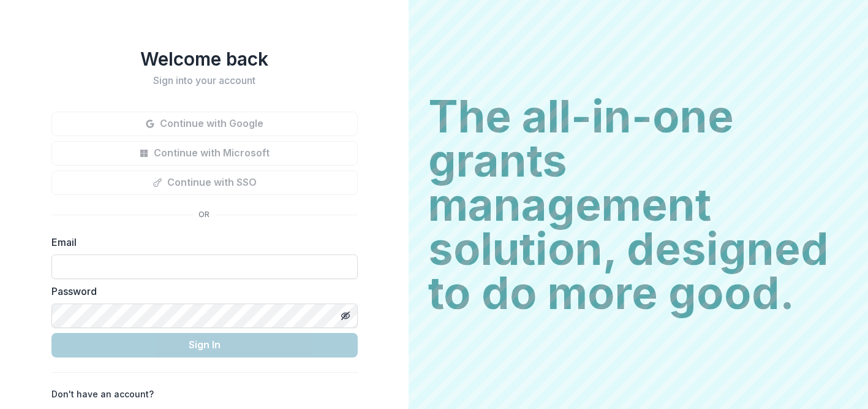 The width and height of the screenshot is (868, 409). Describe the element at coordinates (205, 80) in the screenshot. I see `h2: Sign into your account` at that location.